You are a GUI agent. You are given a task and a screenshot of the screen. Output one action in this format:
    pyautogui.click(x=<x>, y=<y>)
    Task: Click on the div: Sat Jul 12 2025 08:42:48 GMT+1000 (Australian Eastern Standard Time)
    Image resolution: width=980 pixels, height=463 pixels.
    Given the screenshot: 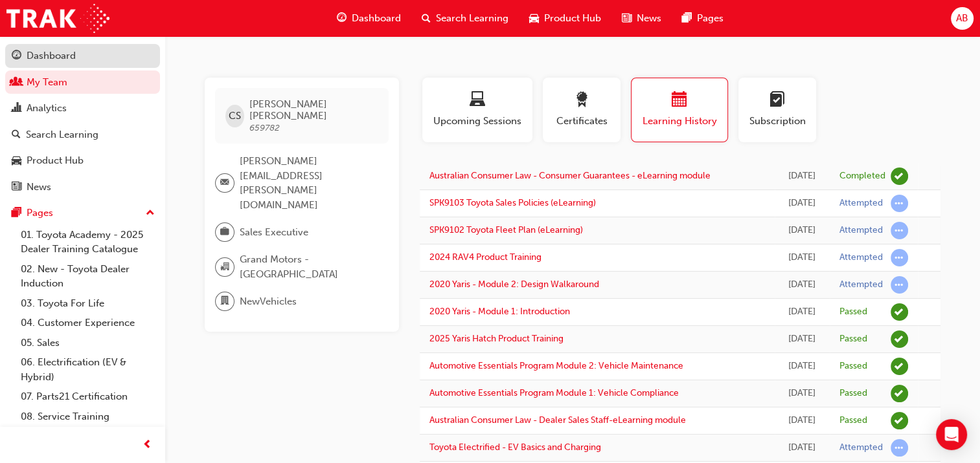 What is the action you would take?
    pyautogui.click(x=801, y=203)
    